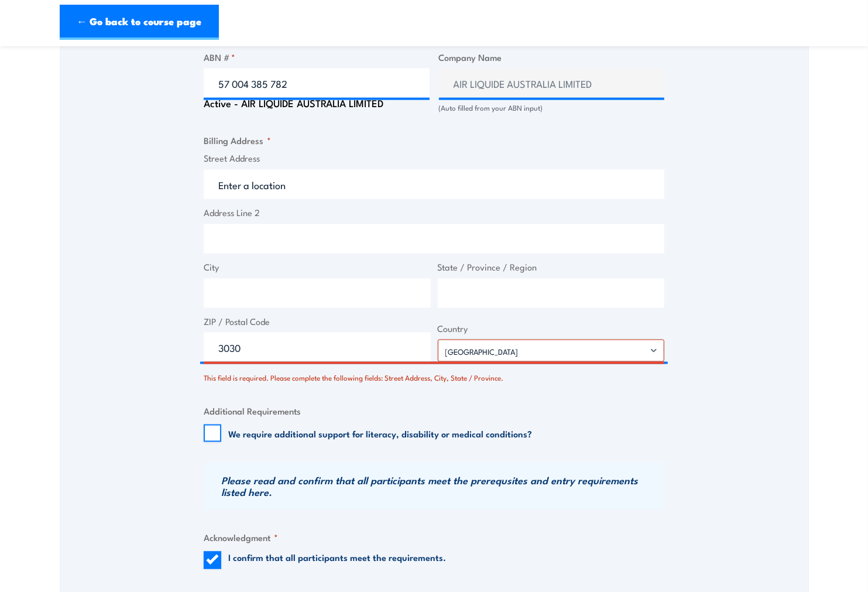 The width and height of the screenshot is (868, 592). I want to click on h3: Please read and confirm that all participants meet the prerequsites and entry requirements listed..., so click(442, 487).